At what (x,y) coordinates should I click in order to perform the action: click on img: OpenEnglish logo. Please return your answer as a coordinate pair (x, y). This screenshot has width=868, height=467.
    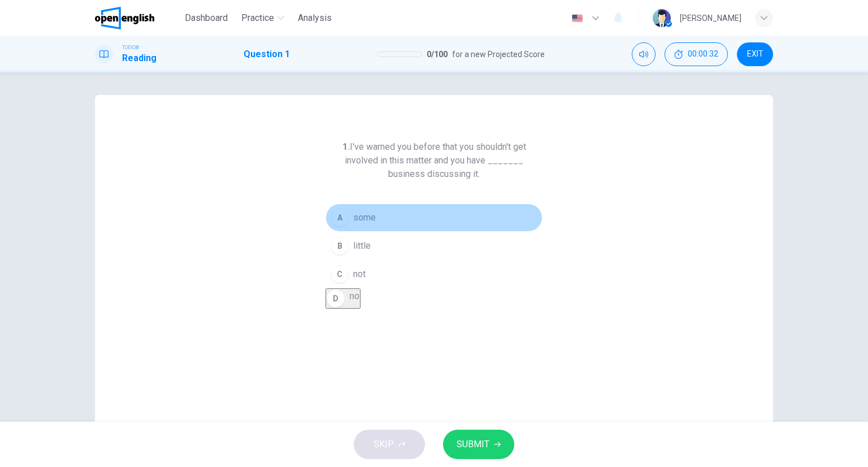
    Looking at the image, I should click on (125, 18).